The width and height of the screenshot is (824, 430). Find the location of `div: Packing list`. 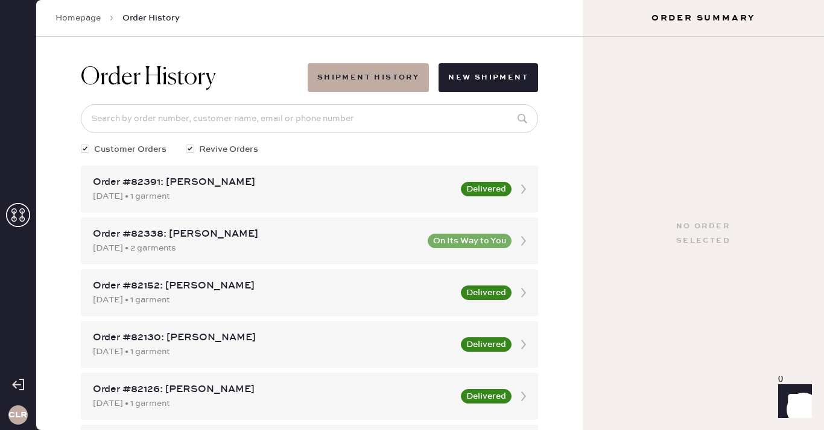

div: Packing list is located at coordinates (408, 80).